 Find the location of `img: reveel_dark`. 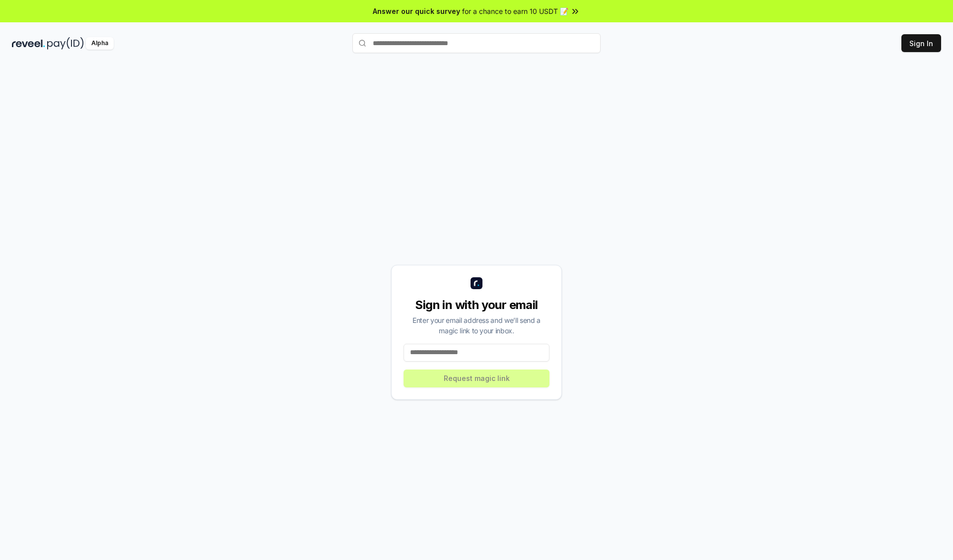

img: reveel_dark is located at coordinates (28, 43).